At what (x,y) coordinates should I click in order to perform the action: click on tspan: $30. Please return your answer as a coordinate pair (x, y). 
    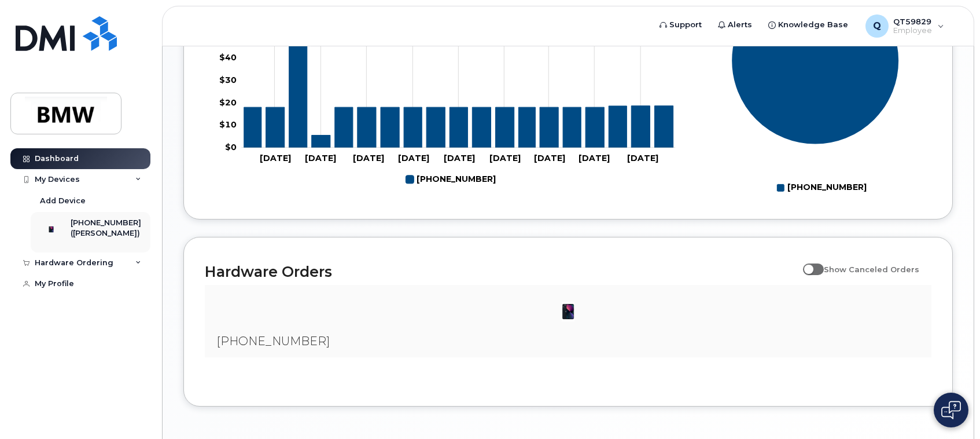
    Looking at the image, I should click on (228, 80).